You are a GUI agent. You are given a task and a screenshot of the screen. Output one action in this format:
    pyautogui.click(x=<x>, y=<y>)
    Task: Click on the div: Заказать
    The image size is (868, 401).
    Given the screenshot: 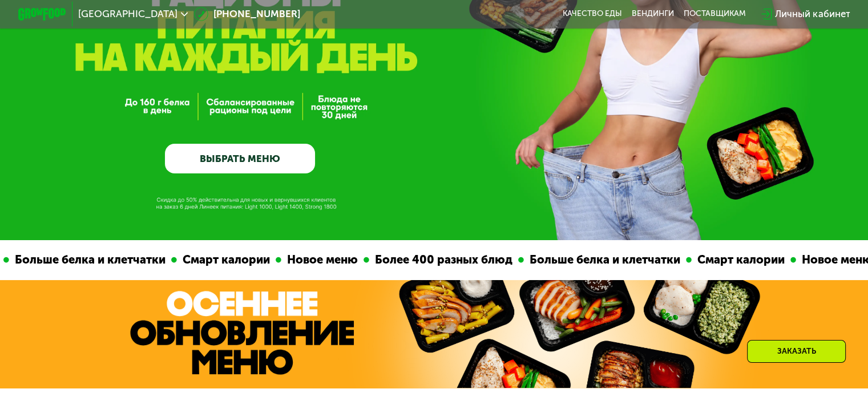 What is the action you would take?
    pyautogui.click(x=796, y=352)
    